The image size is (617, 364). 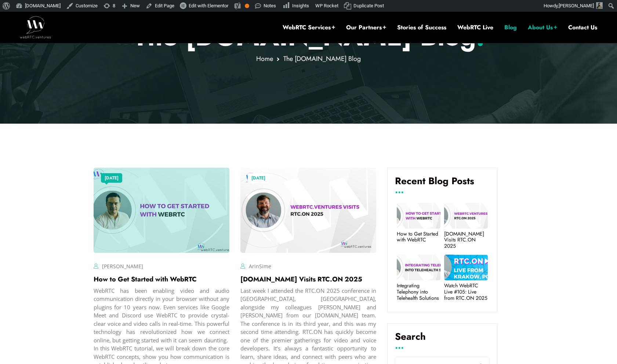 What do you see at coordinates (419, 292) in the screenshot?
I see `a: Integrating Telephony into Telehealth Solutions` at bounding box center [419, 292].